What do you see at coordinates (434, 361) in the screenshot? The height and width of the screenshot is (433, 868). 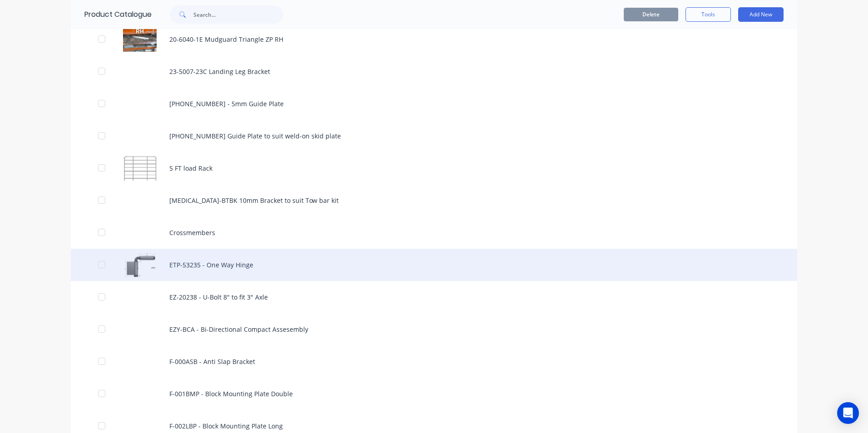 I see `div: F-000ASB - Anti Slap Bracket` at bounding box center [434, 361].